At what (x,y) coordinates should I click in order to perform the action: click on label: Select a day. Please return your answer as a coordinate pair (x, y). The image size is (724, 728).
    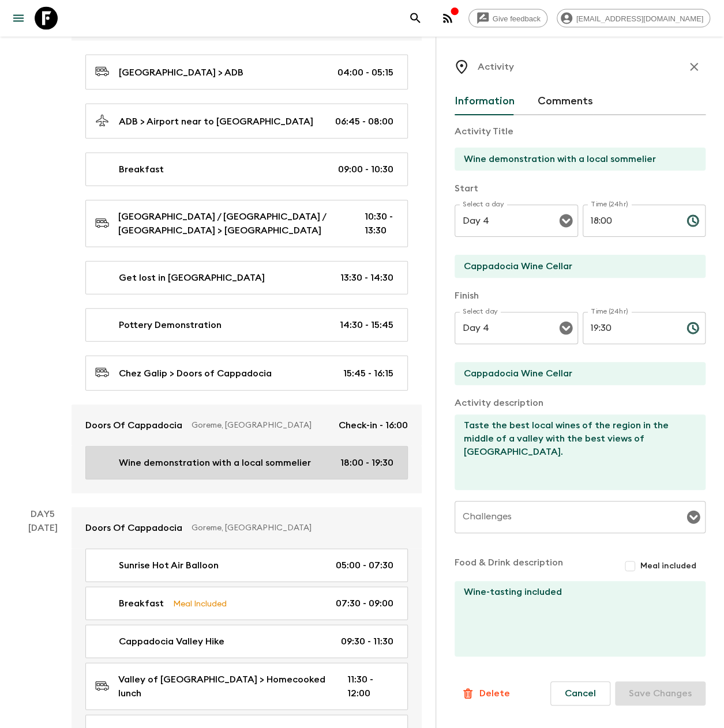
    Looking at the image, I should click on (482, 204).